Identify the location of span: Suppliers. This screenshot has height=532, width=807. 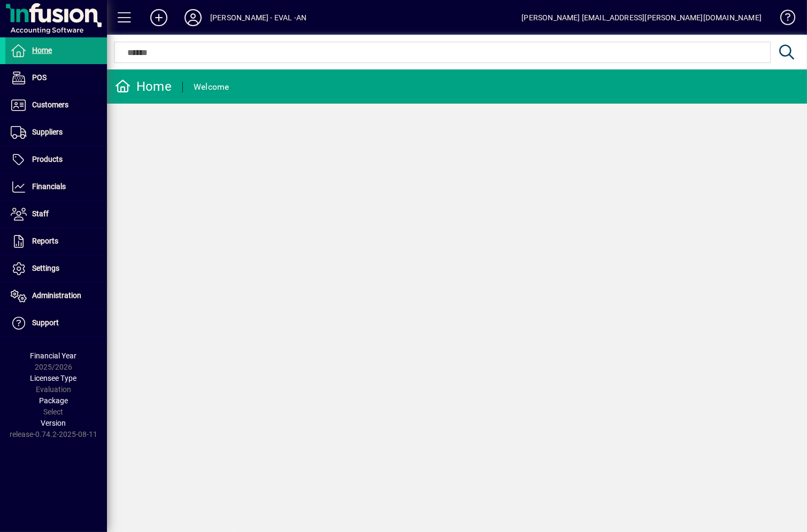
(47, 132).